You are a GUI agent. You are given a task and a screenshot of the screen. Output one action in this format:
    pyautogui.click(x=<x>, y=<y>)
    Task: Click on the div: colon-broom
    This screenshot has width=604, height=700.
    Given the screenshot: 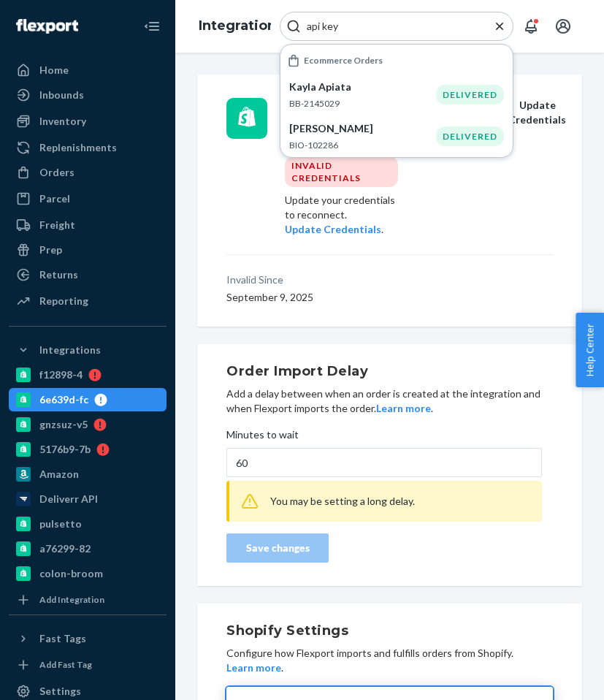 What is the action you would take?
    pyautogui.click(x=71, y=574)
    